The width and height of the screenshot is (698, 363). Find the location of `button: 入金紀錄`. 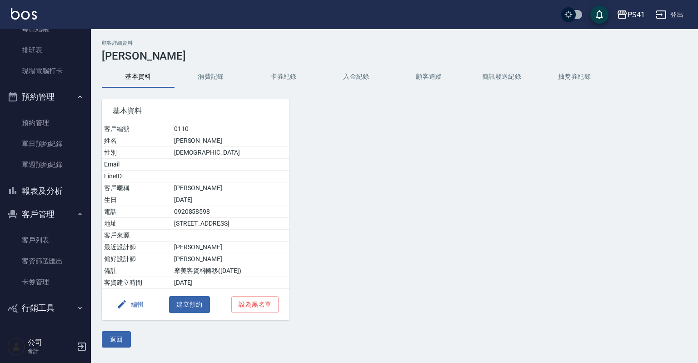

button: 入金紀錄 is located at coordinates (356, 77).